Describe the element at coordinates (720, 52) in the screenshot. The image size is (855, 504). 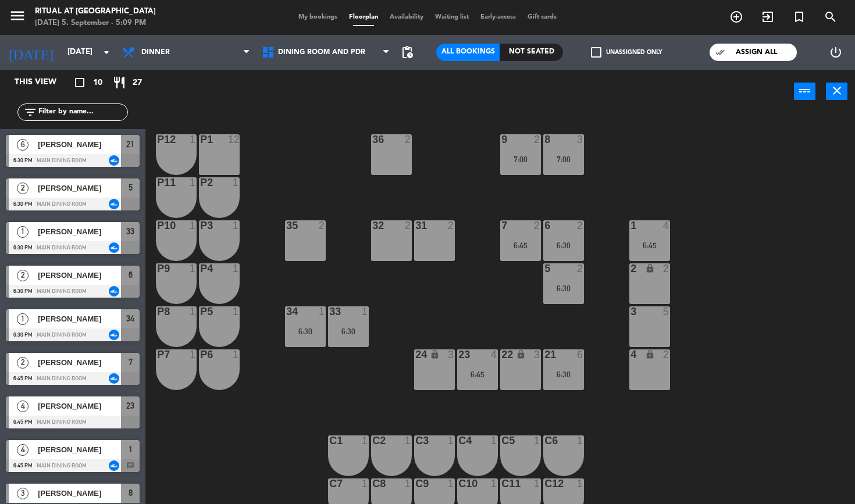
I see `span: done_all` at that location.